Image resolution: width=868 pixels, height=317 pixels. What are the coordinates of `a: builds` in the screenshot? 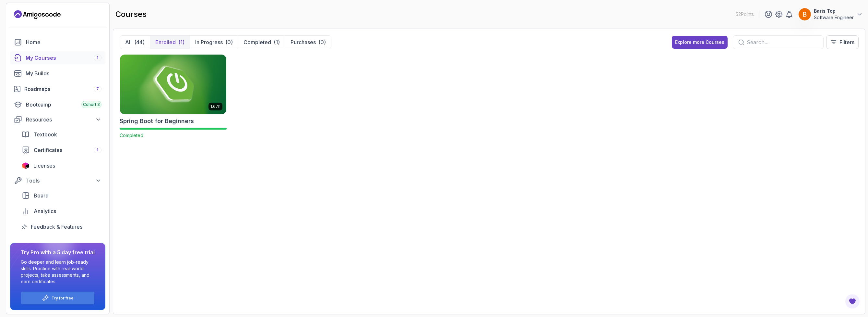 It's located at (58, 73).